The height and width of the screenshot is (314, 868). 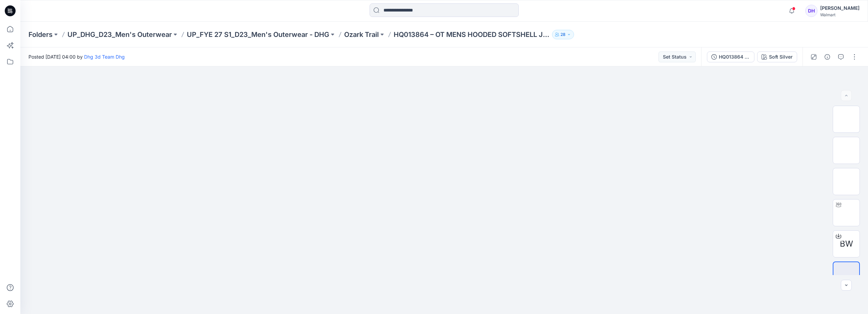 I want to click on p: Folders, so click(x=40, y=34).